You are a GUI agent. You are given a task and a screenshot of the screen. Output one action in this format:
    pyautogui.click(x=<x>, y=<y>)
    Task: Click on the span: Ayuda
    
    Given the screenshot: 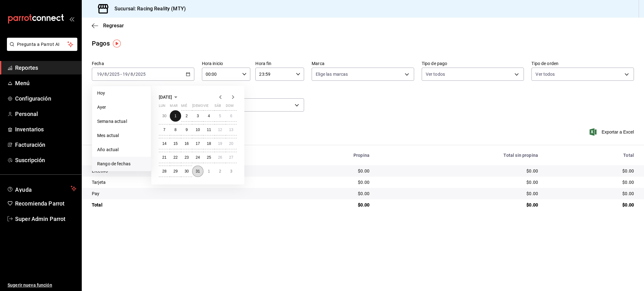 What is the action you would take?
    pyautogui.click(x=41, y=188)
    